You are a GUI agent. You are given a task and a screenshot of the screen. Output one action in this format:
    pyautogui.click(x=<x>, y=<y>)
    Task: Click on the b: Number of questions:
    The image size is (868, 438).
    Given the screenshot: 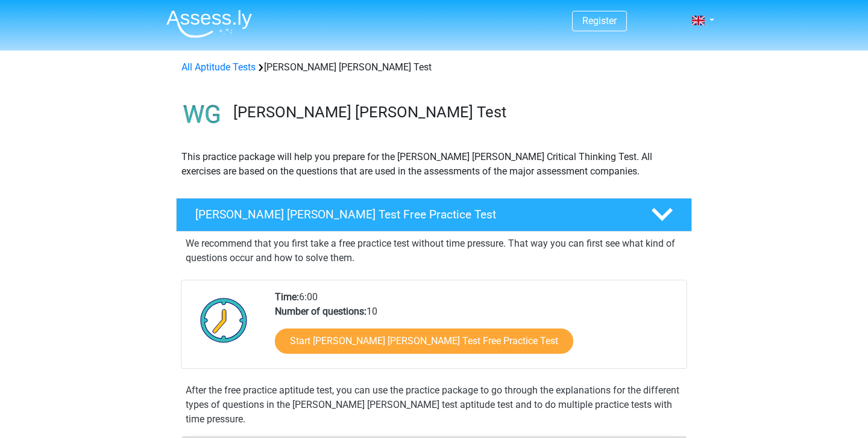 What is the action you would take?
    pyautogui.click(x=321, y=311)
    